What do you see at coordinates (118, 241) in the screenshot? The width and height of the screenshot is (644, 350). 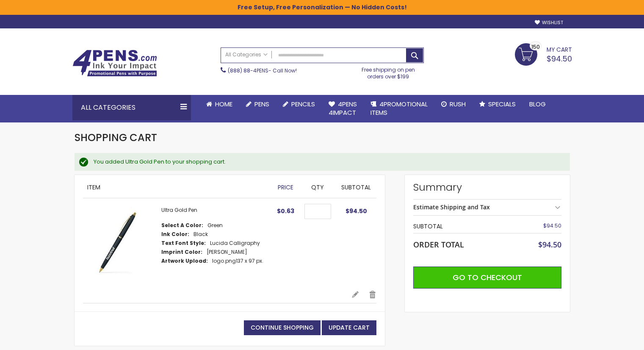 I see `img: Ultra Gold-Green` at bounding box center [118, 241].